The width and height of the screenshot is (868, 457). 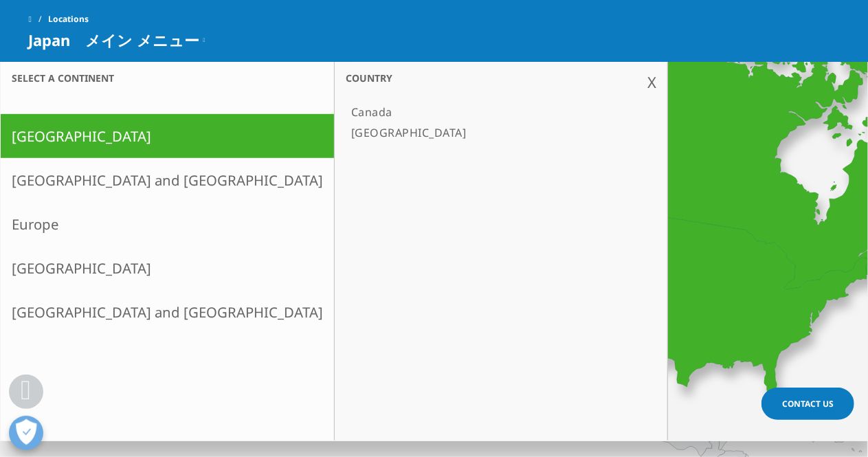 I want to click on h3: Country, so click(x=501, y=77).